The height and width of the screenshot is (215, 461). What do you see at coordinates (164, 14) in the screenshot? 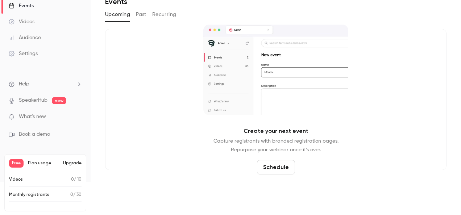
I see `button: Recurring` at bounding box center [164, 14].